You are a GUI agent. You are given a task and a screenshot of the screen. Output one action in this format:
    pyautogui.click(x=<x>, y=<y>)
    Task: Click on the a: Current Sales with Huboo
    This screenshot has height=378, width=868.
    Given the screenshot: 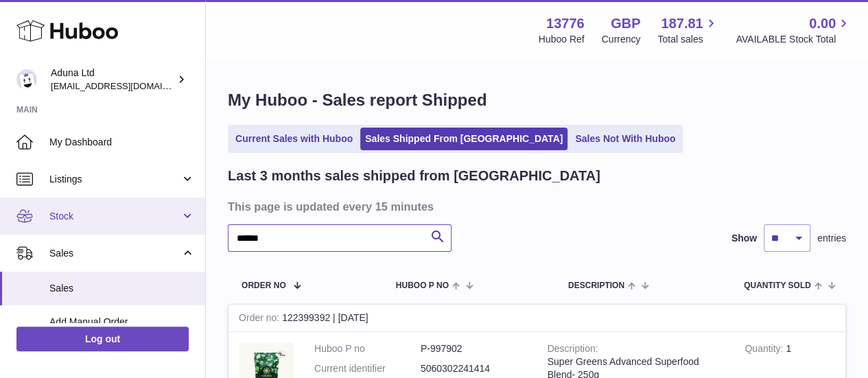 What is the action you would take?
    pyautogui.click(x=293, y=139)
    